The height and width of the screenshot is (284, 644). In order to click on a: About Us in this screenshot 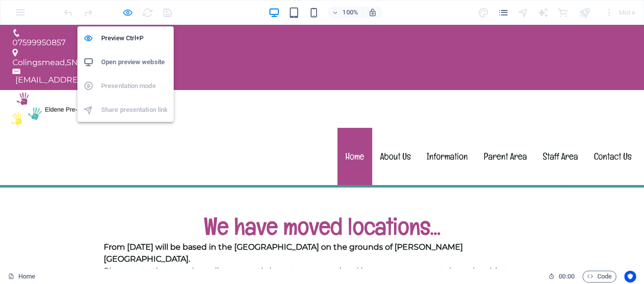, I will do `click(395, 131)`.